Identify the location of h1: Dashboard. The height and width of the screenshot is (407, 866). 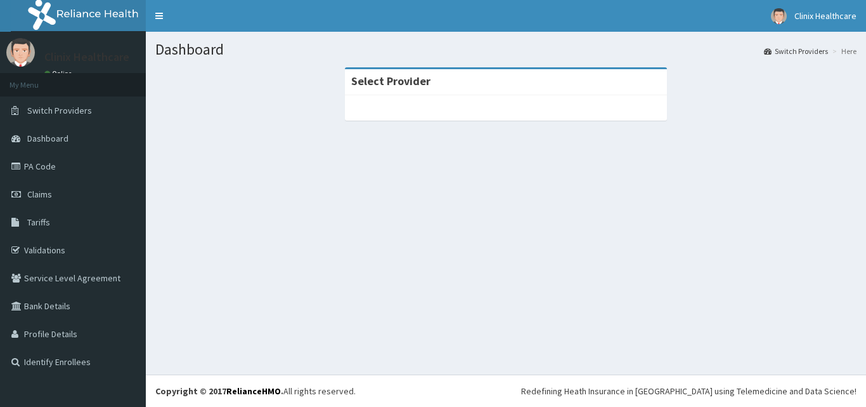
(506, 49).